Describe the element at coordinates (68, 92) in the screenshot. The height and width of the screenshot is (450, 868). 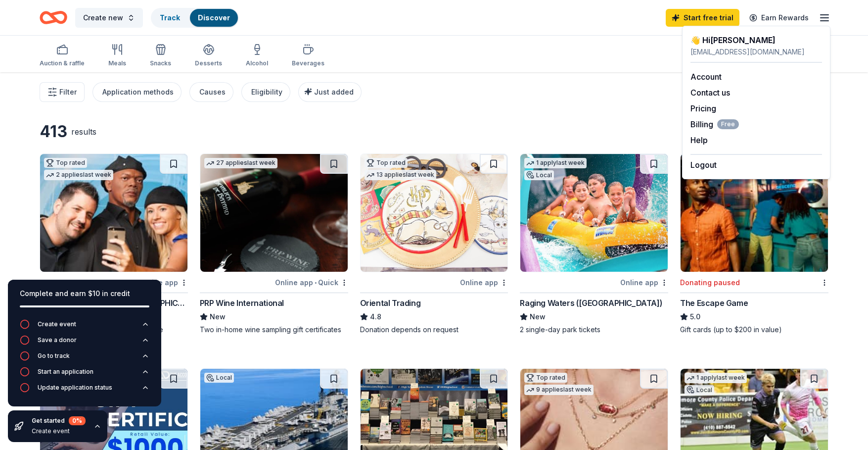
I see `span: Filter` at that location.